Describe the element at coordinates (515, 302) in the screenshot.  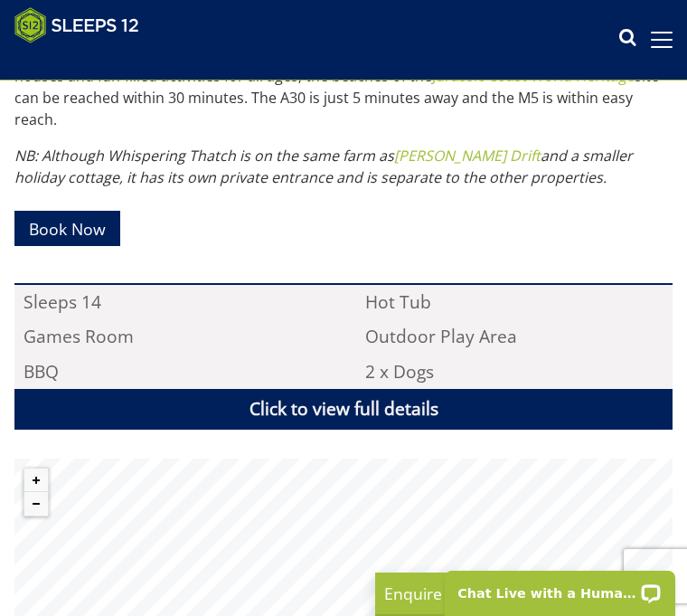
I see `li: Hot Tub` at that location.